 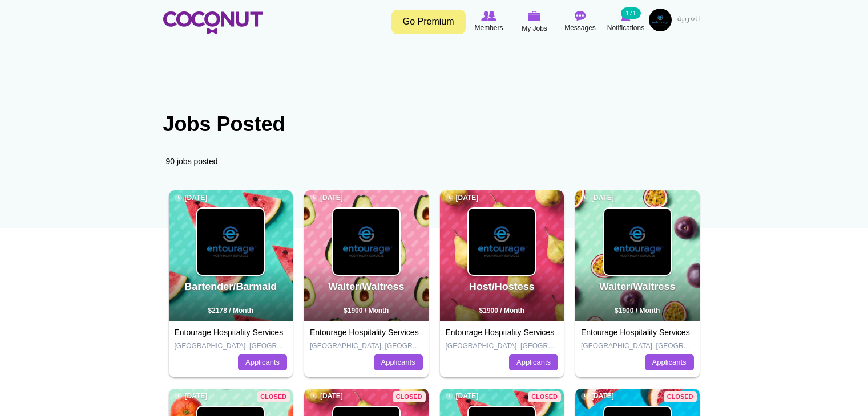 What do you see at coordinates (688, 20) in the screenshot?
I see `a: العربية` at bounding box center [688, 20].